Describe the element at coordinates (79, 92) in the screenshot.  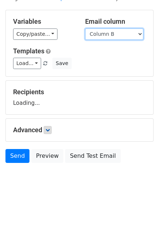
I see `h5: Recipients` at that location.